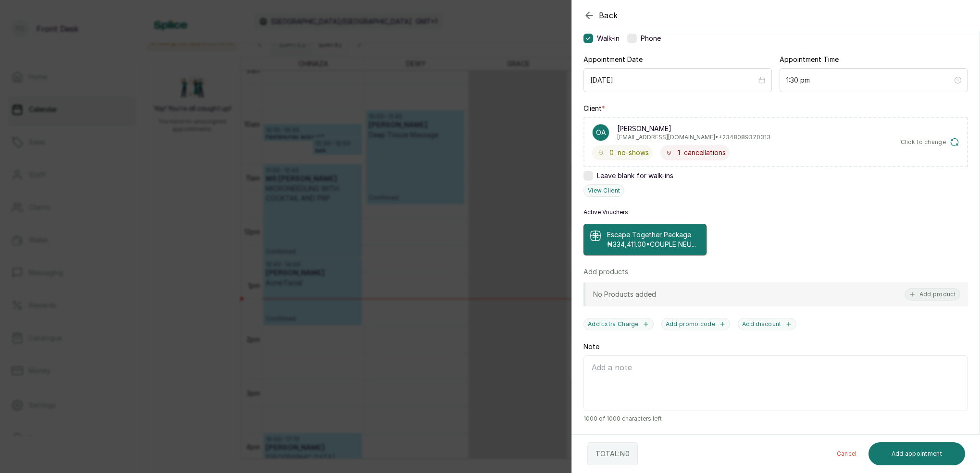 This screenshot has width=980, height=473. Describe the element at coordinates (633, 153) in the screenshot. I see `span: no-shows` at that location.